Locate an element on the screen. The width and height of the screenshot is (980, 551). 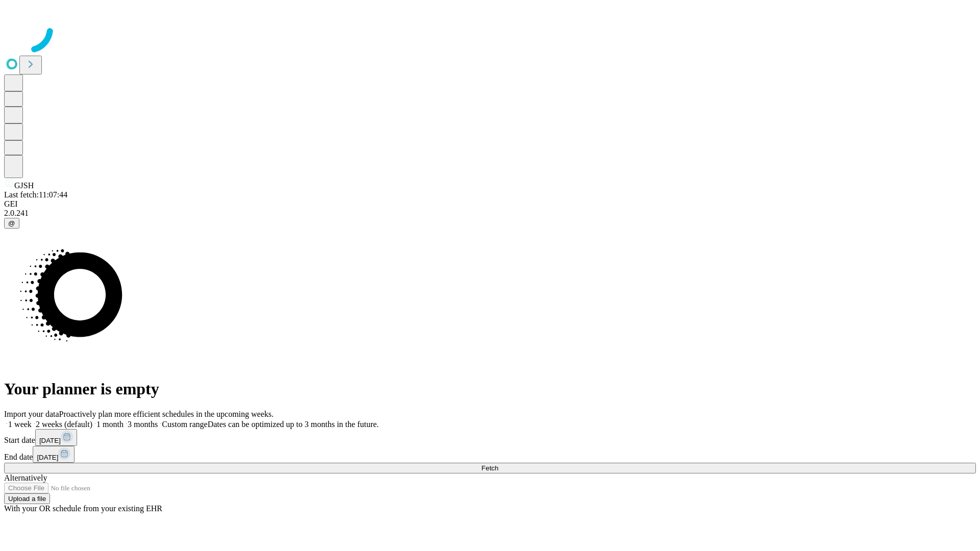
span: GJSH is located at coordinates (24, 185).